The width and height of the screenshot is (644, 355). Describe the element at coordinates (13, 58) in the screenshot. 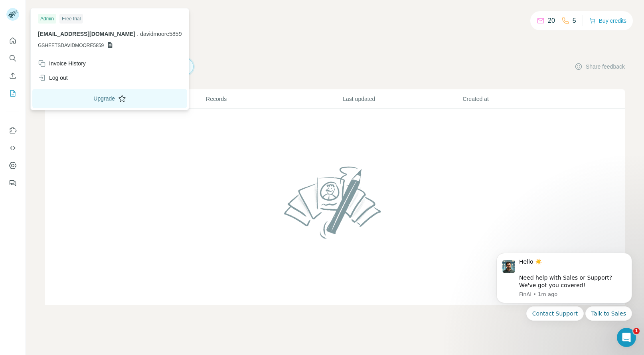

I see `button: Search` at that location.